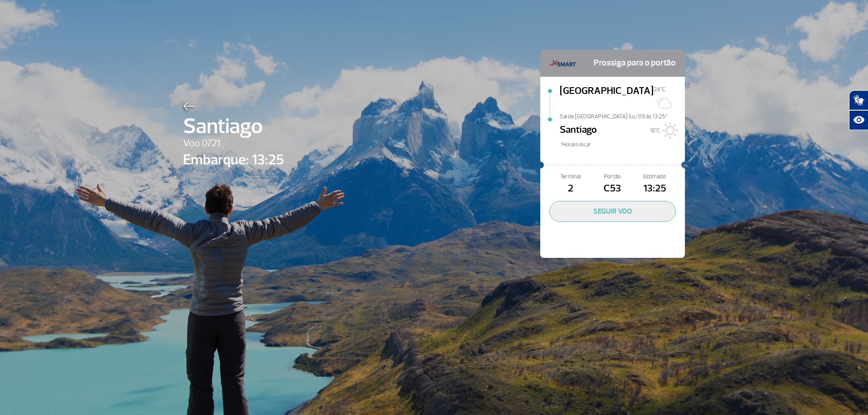 This screenshot has height=415, width=868. Describe the element at coordinates (570, 176) in the screenshot. I see `span: Terminal` at that location.